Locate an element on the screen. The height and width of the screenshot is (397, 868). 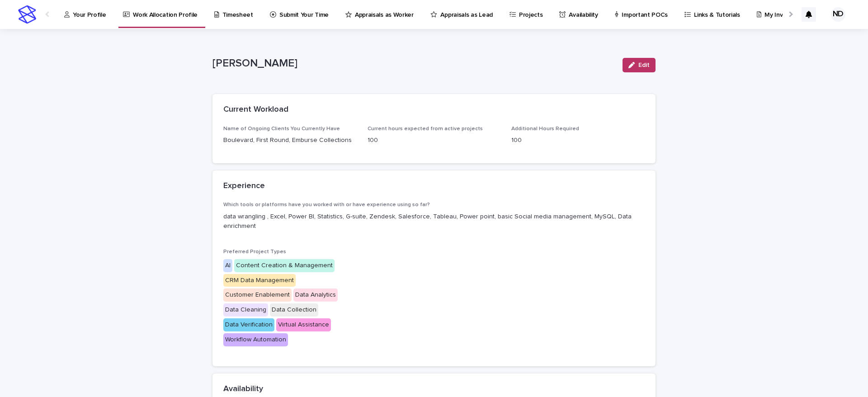
span: Current hours expected from active projects is located at coordinates (425, 129).